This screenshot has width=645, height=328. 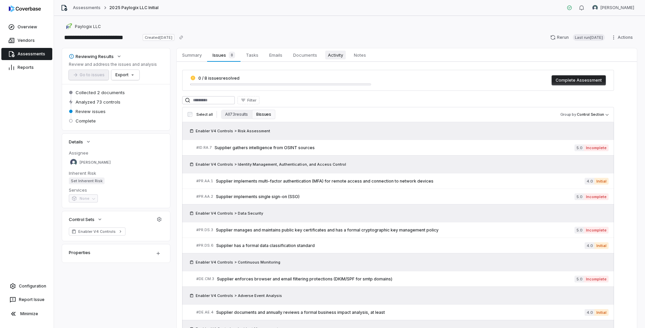 I want to click on span: Supplier has a formal data classification standard, so click(x=401, y=246).